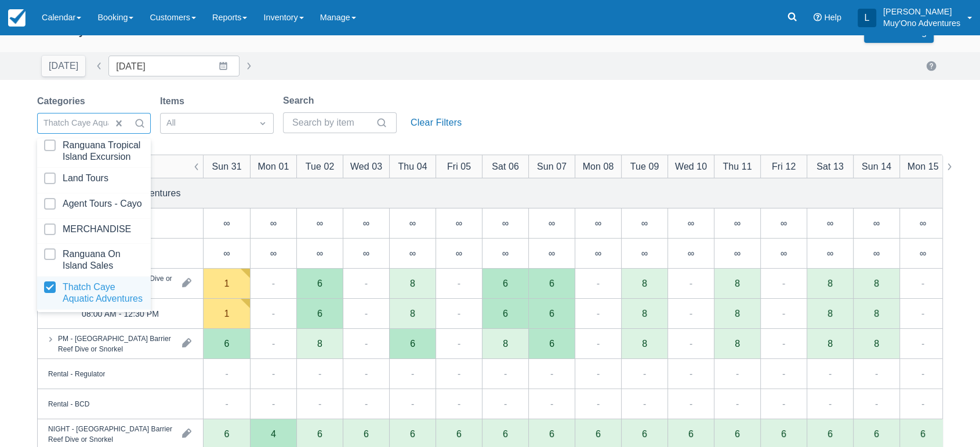 The image size is (980, 447). Describe the element at coordinates (867, 18) in the screenshot. I see `div: L` at that location.